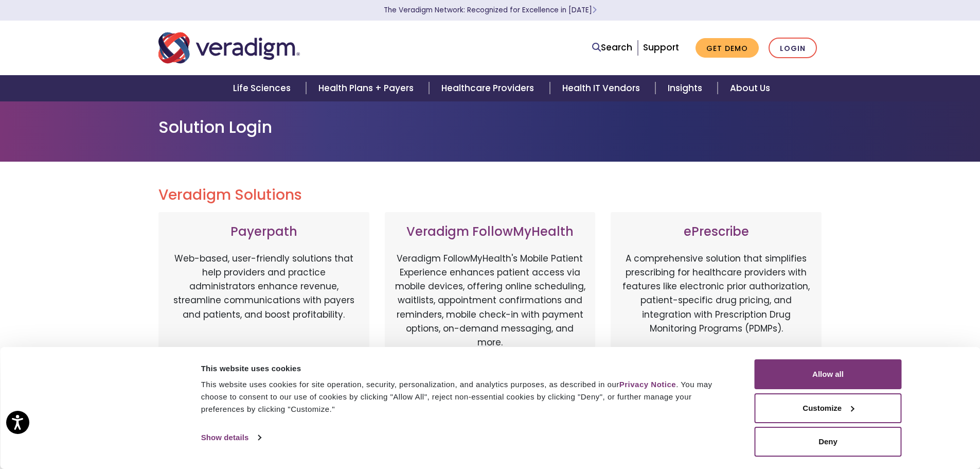  What do you see at coordinates (231, 437) in the screenshot?
I see `a: Show details` at bounding box center [231, 437].